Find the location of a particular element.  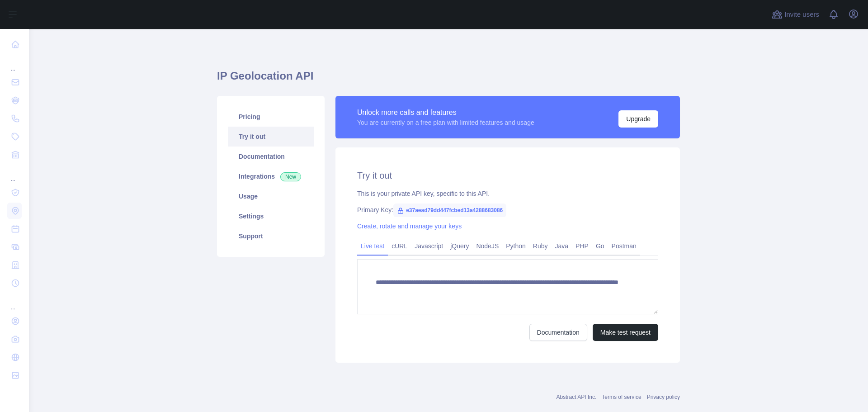

a: Ruby is located at coordinates (540, 246).